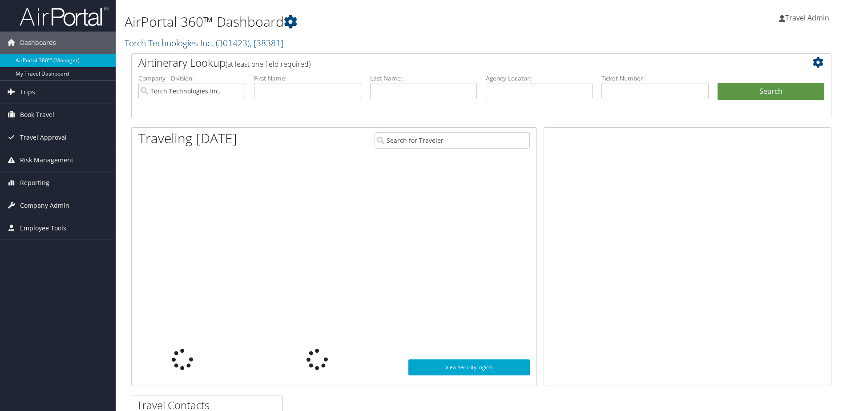 Image resolution: width=847 pixels, height=411 pixels. What do you see at coordinates (807, 18) in the screenshot?
I see `span: Travel Admin` at bounding box center [807, 18].